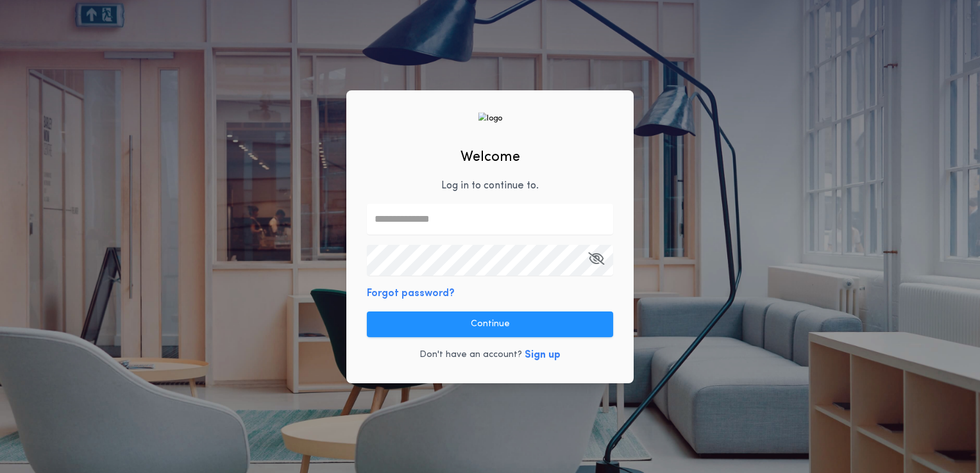 This screenshot has height=473, width=980. What do you see at coordinates (490, 118) in the screenshot?
I see `img: logo` at bounding box center [490, 118].